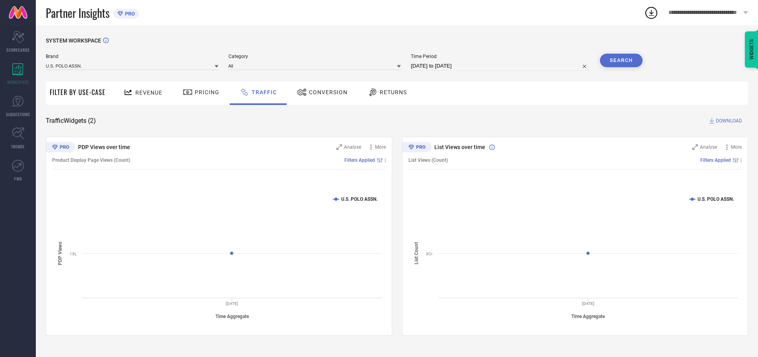 The width and height of the screenshot is (758, 357). I want to click on tspan: List Count, so click(416, 254).